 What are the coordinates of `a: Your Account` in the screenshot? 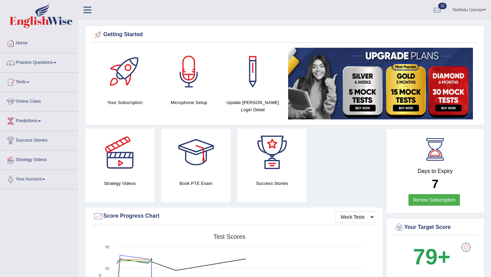 It's located at (39, 178).